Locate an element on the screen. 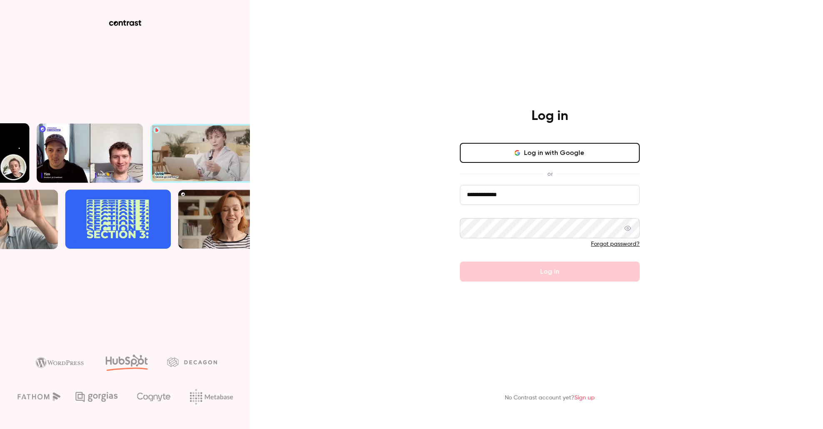 Image resolution: width=823 pixels, height=429 pixels. span: or is located at coordinates (550, 174).